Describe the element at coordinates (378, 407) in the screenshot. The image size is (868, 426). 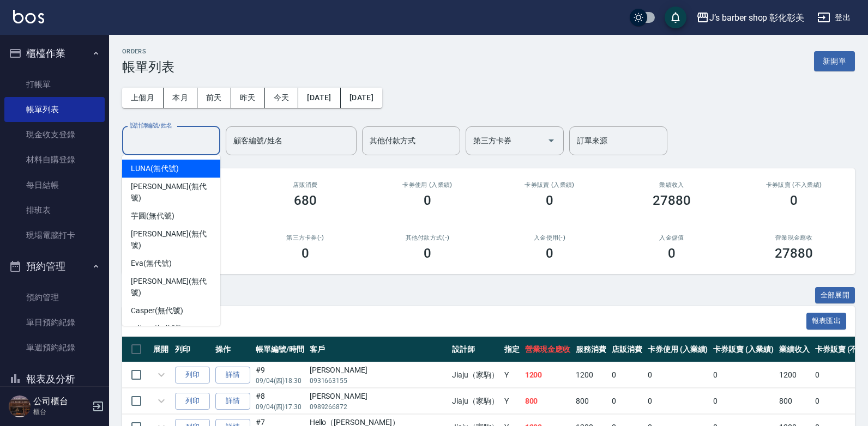
I see `p: 0989266872` at that location.